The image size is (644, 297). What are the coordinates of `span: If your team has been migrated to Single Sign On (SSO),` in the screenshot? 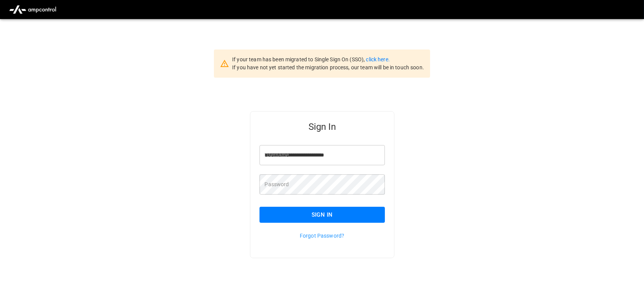 It's located at (299, 59).